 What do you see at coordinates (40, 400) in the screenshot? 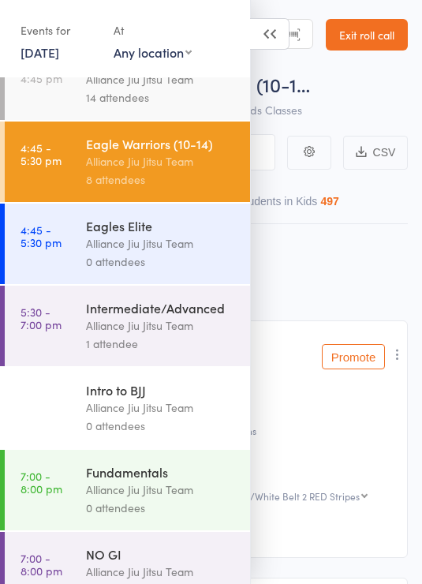
I see `time: 5:30 - 6:15 pm` at bounding box center [40, 400].